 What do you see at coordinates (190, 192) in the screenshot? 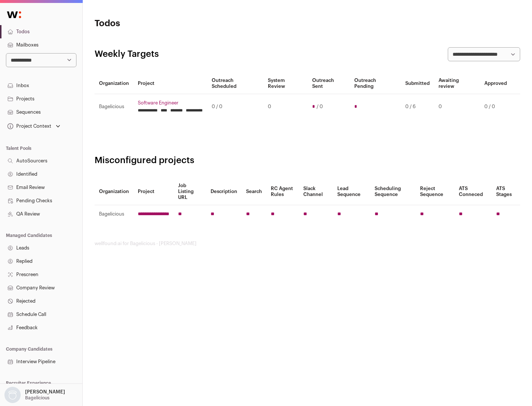
I see `th: Job Listing URL` at bounding box center [190, 192].